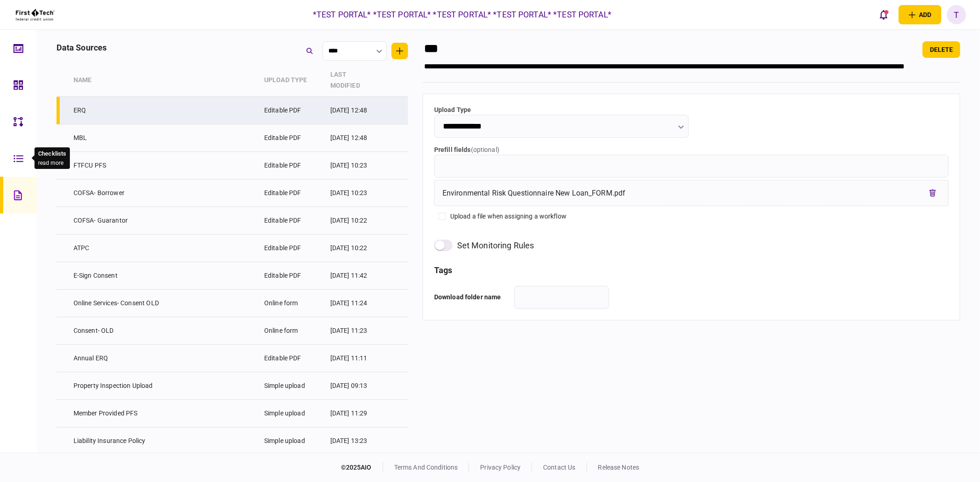 Image resolution: width=980 pixels, height=482 pixels. Describe the element at coordinates (164, 221) in the screenshot. I see `td: COFSA- Guarantor` at that location.